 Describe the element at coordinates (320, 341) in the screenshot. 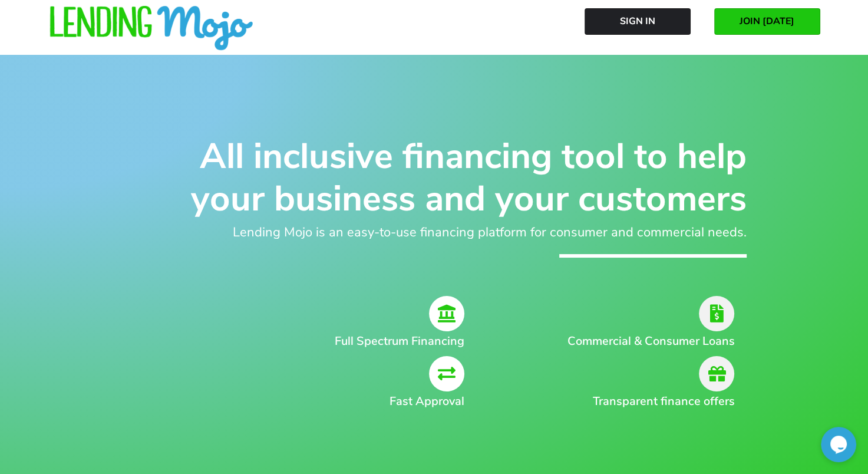

I see `h2: Full Spectrum Financing` at that location.